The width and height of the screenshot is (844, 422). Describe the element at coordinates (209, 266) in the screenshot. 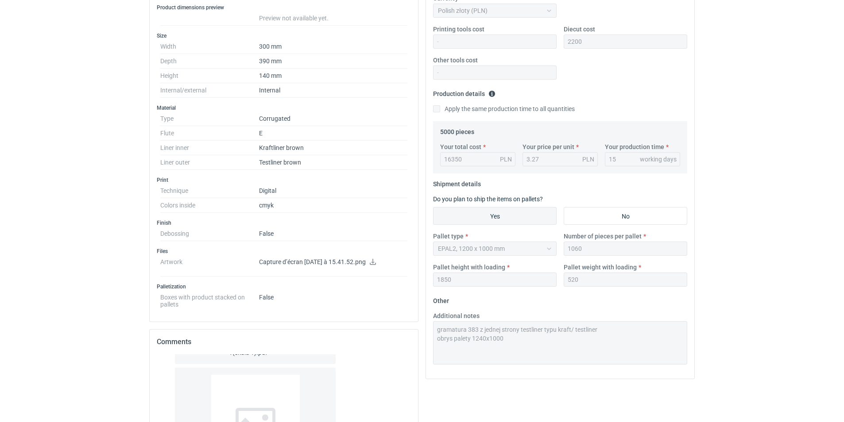

I see `dt: Artwork` at that location.